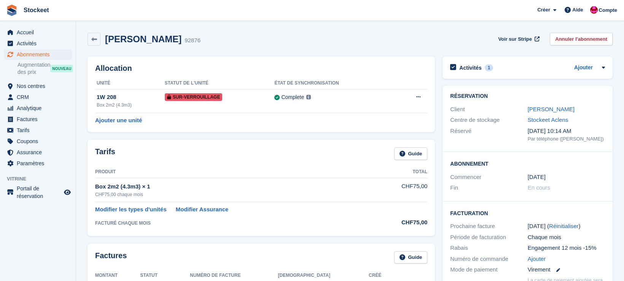 This screenshot has width=624, height=281. I want to click on span: Abonnements, so click(40, 54).